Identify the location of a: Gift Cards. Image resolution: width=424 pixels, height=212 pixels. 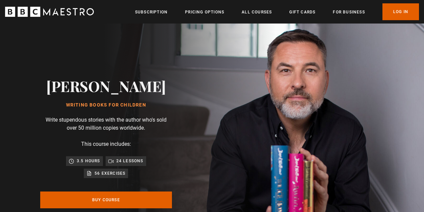
(303, 12).